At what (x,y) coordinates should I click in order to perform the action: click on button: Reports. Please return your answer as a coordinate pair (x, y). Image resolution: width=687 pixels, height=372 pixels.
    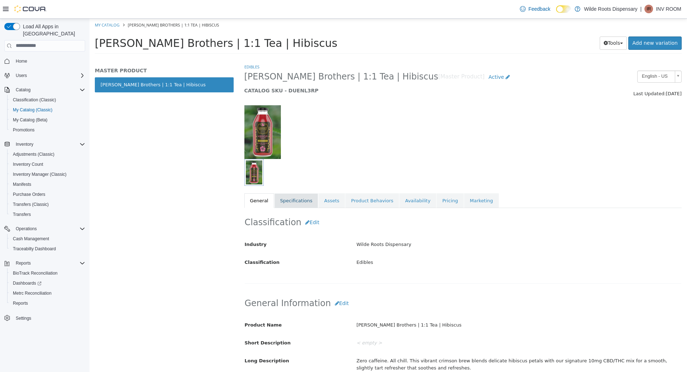
    Looking at the image, I should click on (48, 303).